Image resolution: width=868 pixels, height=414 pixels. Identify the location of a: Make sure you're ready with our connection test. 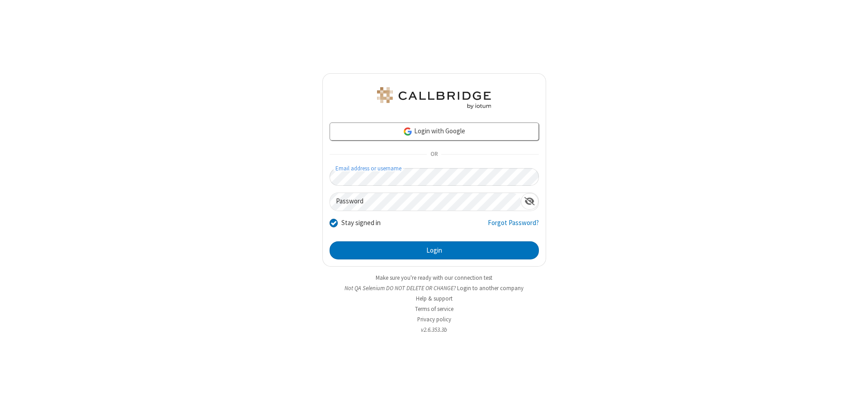
(434, 278).